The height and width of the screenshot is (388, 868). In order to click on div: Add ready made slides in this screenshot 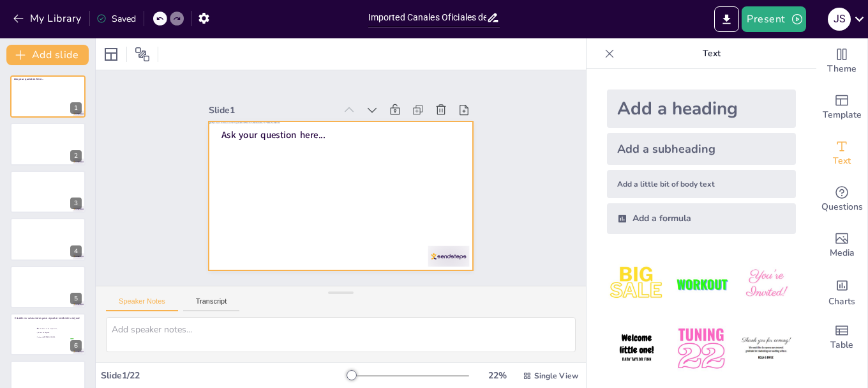, I will do `click(842, 108)`.